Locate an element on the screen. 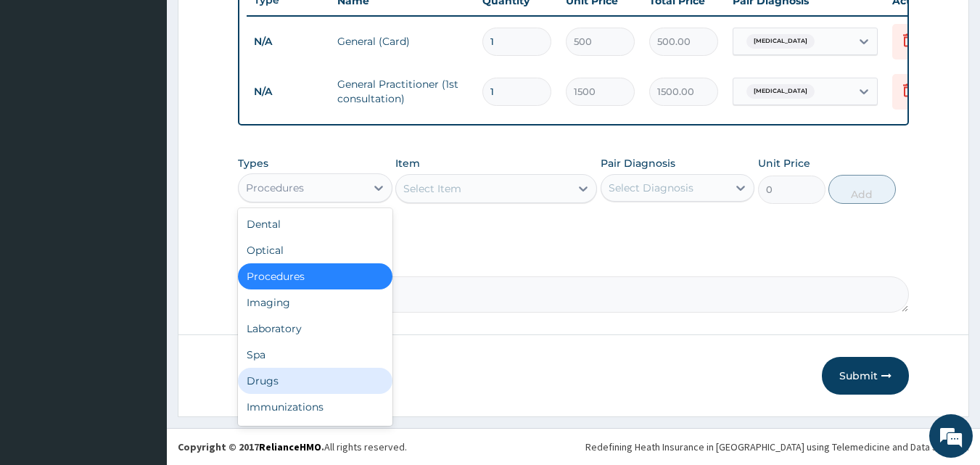 The image size is (980, 465). strong: Copyright © 2017 . is located at coordinates (251, 447).